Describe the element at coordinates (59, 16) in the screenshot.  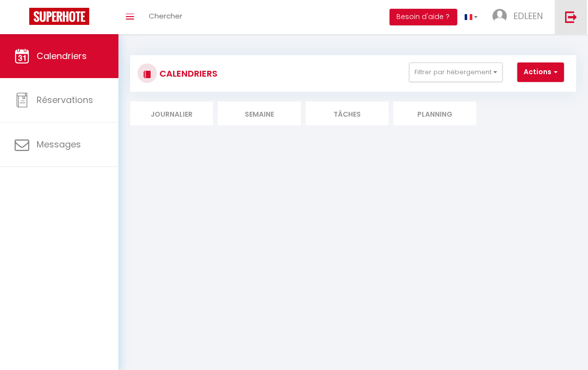
I see `img: Super Booking` at that location.